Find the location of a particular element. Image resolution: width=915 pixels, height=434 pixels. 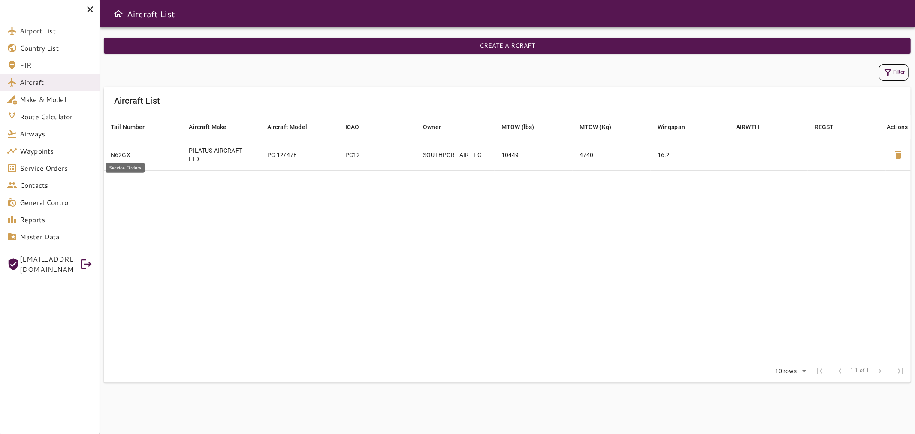

span: Make & Model is located at coordinates (56, 100).